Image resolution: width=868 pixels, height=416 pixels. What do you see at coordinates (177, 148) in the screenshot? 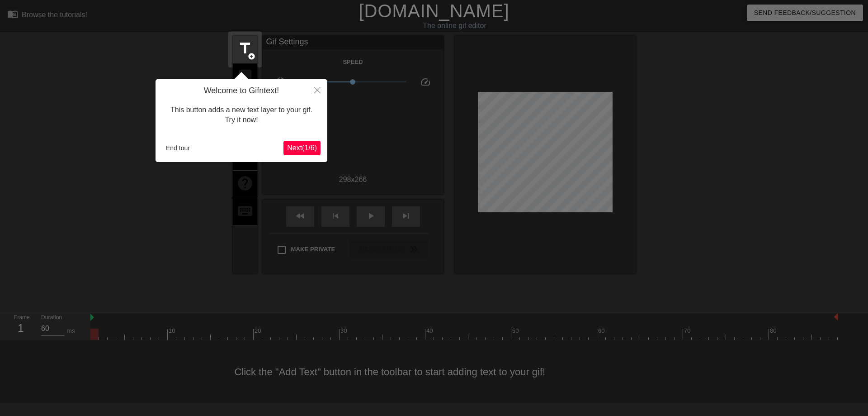
I see `button: End tour` at bounding box center [177, 148].